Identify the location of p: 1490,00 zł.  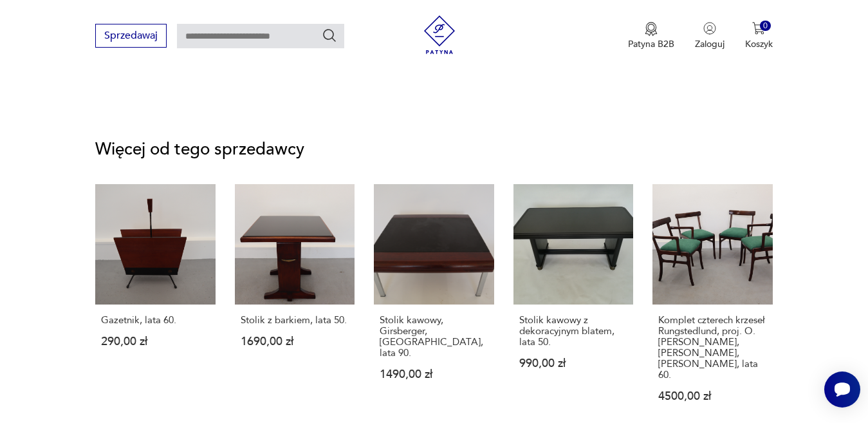
(434, 374).